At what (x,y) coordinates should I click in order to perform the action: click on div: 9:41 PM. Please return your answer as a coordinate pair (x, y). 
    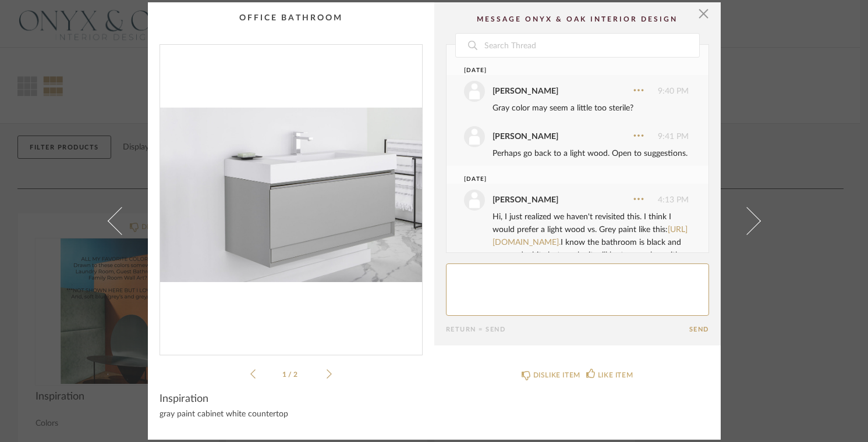
    Looking at the image, I should click on (577, 136).